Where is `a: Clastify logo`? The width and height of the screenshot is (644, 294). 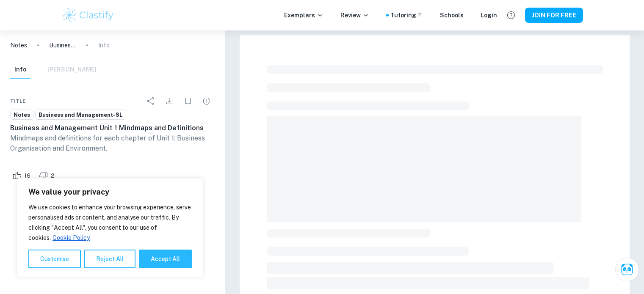
a: Clastify logo is located at coordinates (88, 15).